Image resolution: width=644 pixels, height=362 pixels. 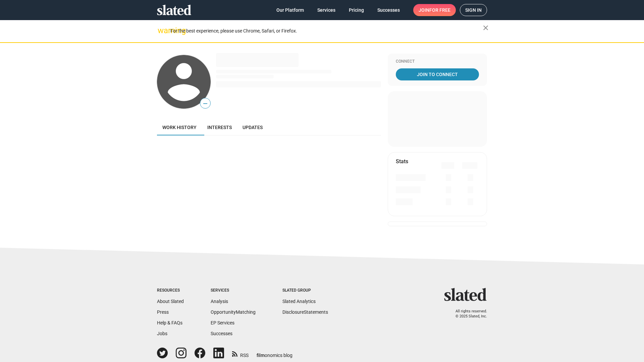 I want to click on a: Interests, so click(x=219, y=128).